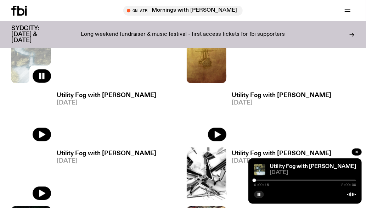  Describe the element at coordinates (349, 185) in the screenshot. I see `span: 2:00:00` at that location.